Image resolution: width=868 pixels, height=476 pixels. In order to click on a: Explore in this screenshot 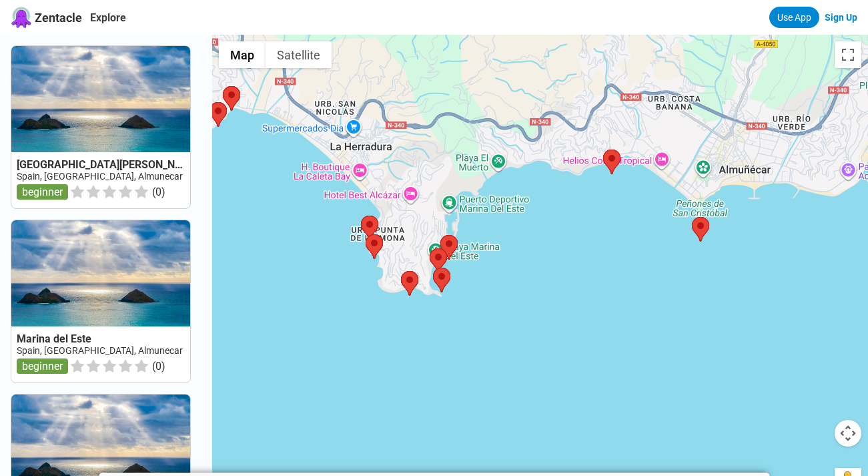, I will do `click(108, 17)`.